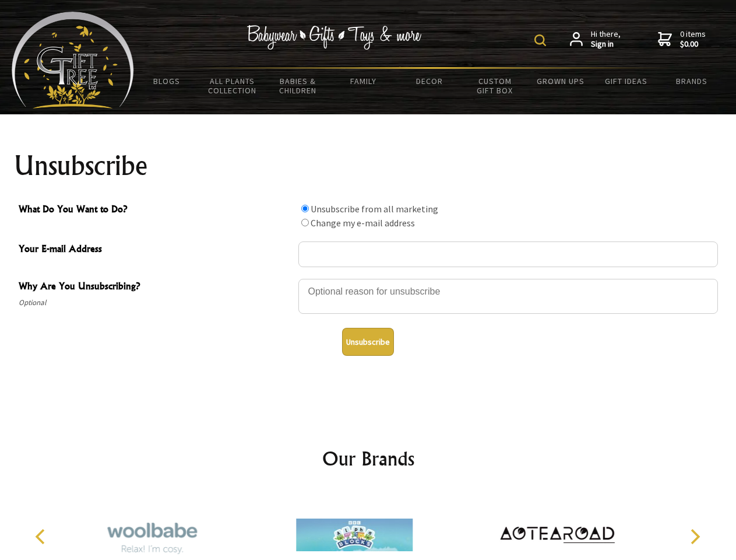 The width and height of the screenshot is (736, 560). What do you see at coordinates (368, 458) in the screenshot?
I see `h2: Our Brands` at bounding box center [368, 458].